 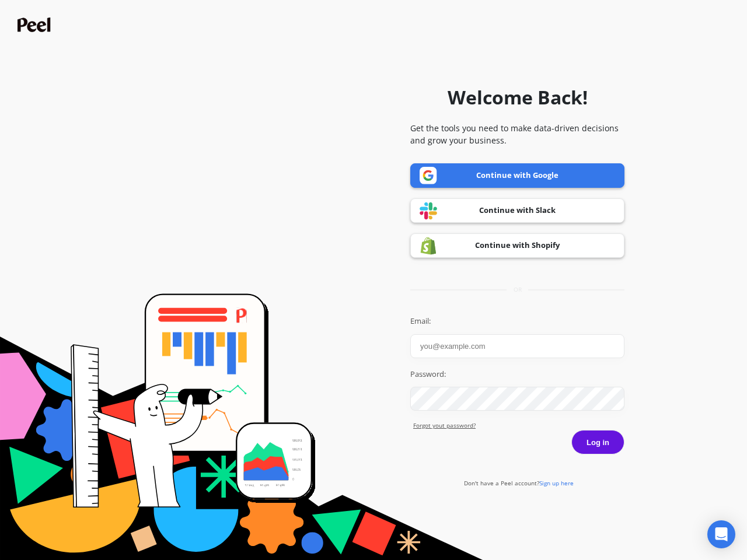 I want to click on img: Slack logo, so click(x=428, y=211).